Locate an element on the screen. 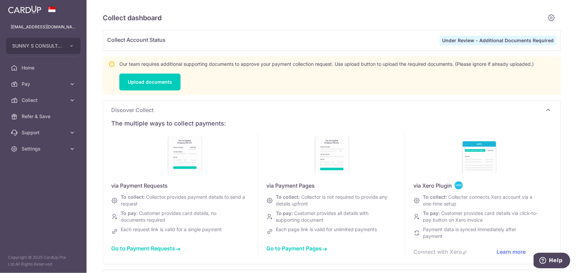 This screenshot has height=273, width=577. span: Go to Payment Requests is located at coordinates (146, 249).